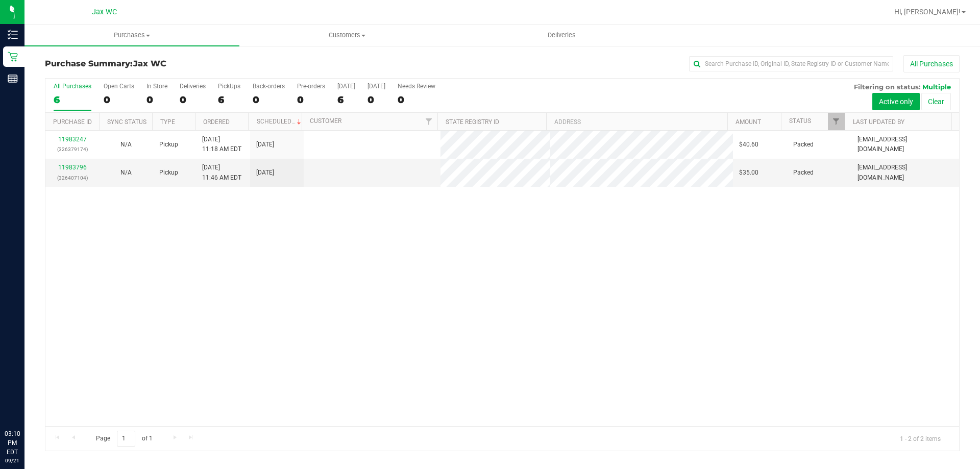  What do you see at coordinates (878, 122) in the screenshot?
I see `a: Last Updated By` at bounding box center [878, 122].